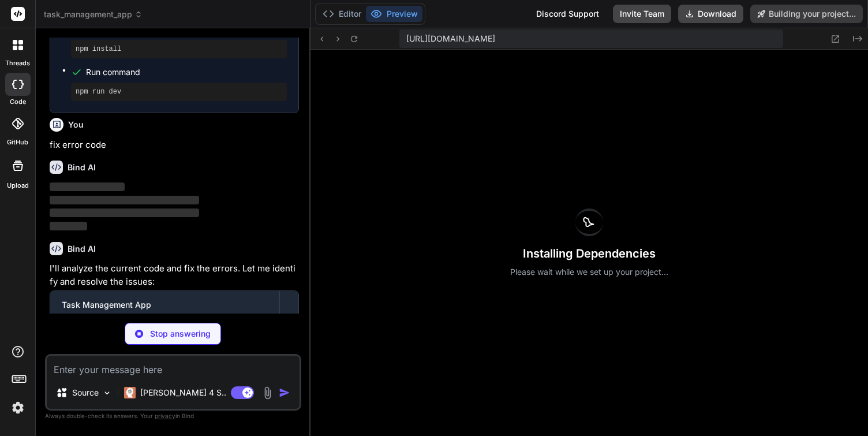  What do you see at coordinates (590, 272) in the screenshot?
I see `p: Please wait while we set up your project...` at bounding box center [590, 272].